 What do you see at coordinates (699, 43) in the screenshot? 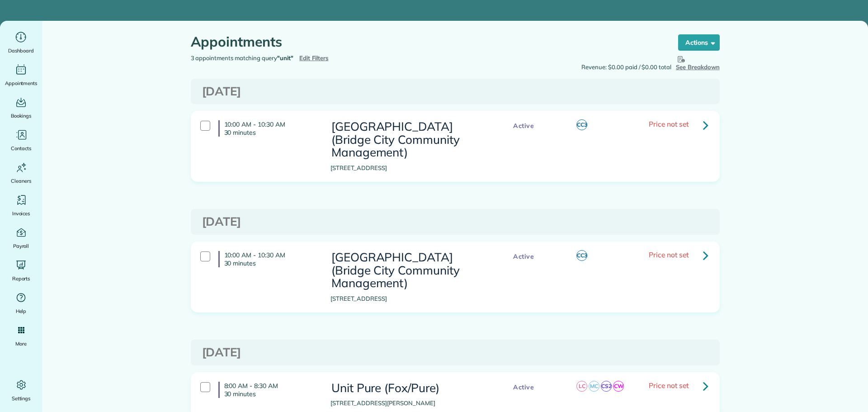
I see `button: Actions` at bounding box center [699, 43].